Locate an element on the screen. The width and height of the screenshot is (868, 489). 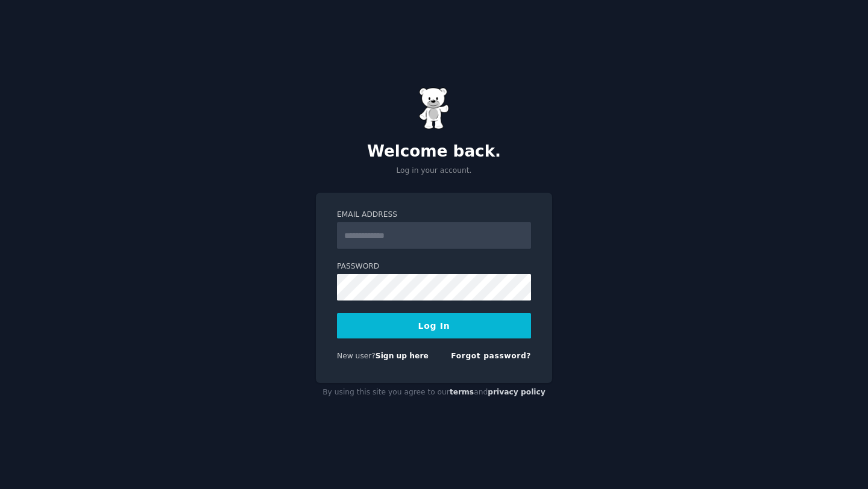
div: By using this site you agree to our and is located at coordinates (434, 393).